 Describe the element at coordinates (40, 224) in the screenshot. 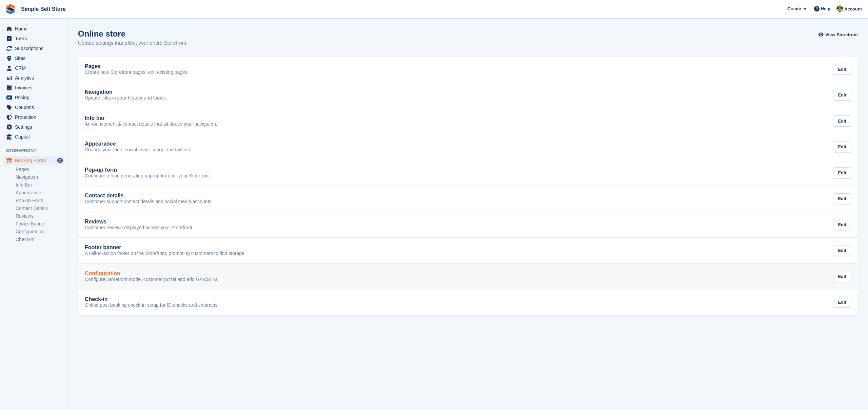

I see `a: Footer Banner` at that location.